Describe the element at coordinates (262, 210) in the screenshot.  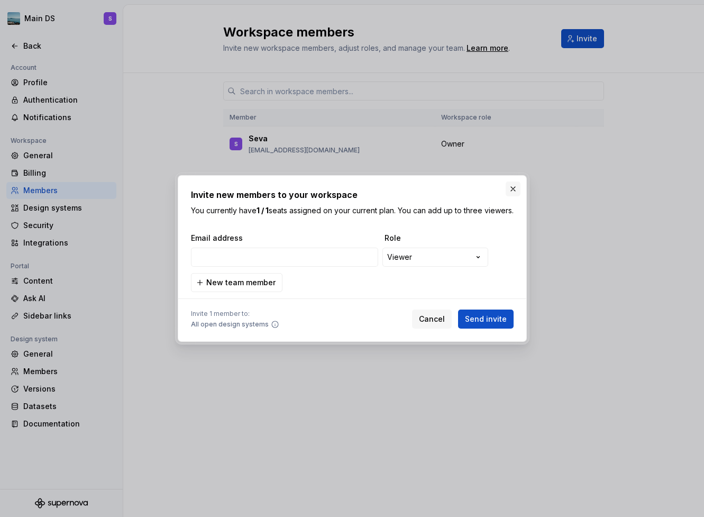
I see `b: 1 / 1` at that location.